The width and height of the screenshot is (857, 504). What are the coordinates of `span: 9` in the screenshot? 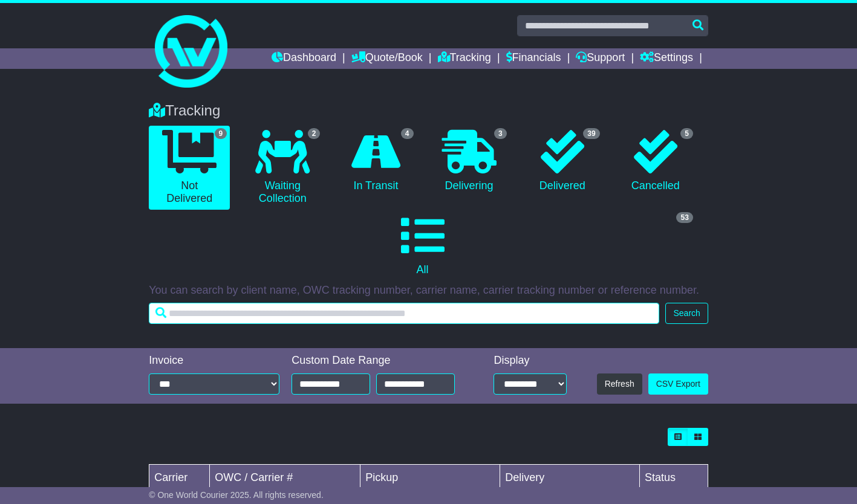 It's located at (221, 134).